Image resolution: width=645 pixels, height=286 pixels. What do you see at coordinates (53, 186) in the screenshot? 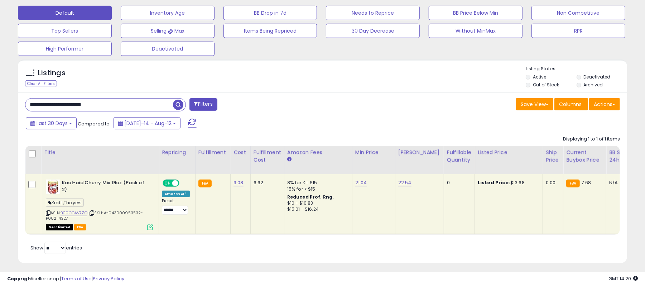
I see `img: 518hn+HgaIL._SL40_.jpg` at bounding box center [53, 186].